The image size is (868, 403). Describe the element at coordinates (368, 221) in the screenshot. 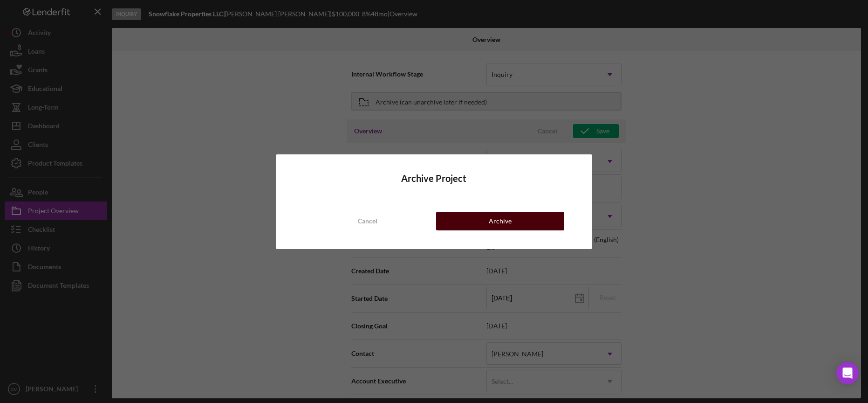

I see `div: Cancel` at that location.